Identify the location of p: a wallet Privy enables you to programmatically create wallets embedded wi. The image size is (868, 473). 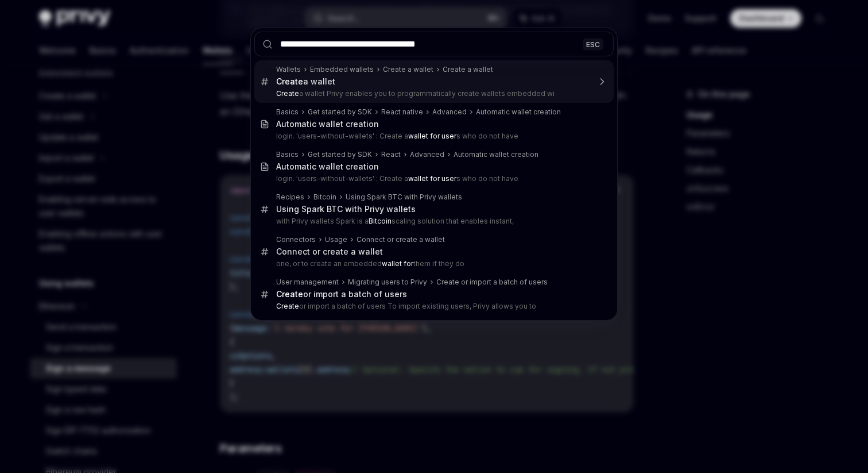
(433, 94).